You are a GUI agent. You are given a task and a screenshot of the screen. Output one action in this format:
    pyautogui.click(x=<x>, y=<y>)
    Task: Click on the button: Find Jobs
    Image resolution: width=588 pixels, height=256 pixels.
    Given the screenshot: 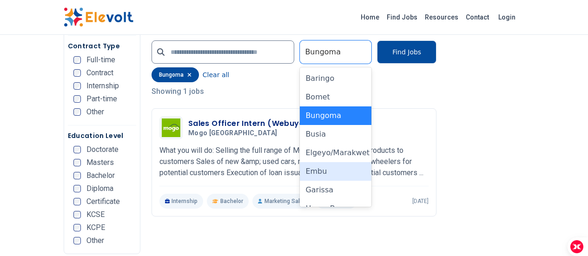 What is the action you would take?
    pyautogui.click(x=407, y=52)
    